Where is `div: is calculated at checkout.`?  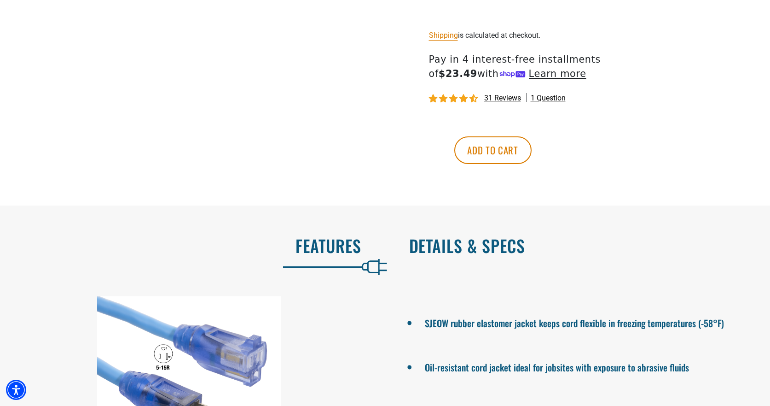
div: is calculated at checkout. is located at coordinates (542, 35).